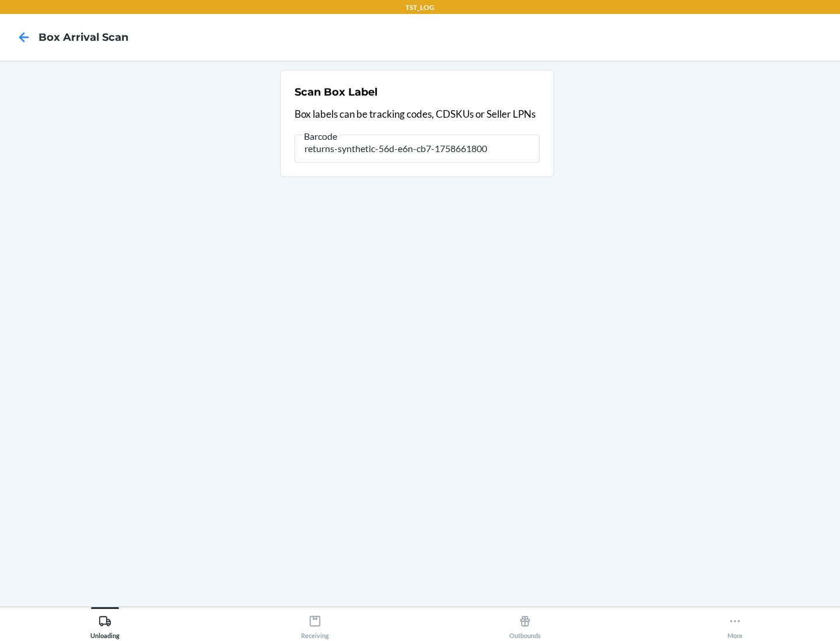 Image resolution: width=840 pixels, height=641 pixels. Describe the element at coordinates (735, 623) in the screenshot. I see `button: More` at that location.